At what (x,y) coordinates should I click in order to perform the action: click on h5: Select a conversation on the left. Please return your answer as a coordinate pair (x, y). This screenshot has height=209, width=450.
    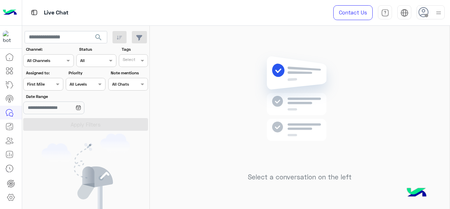
    Looking at the image, I should click on (300, 177).